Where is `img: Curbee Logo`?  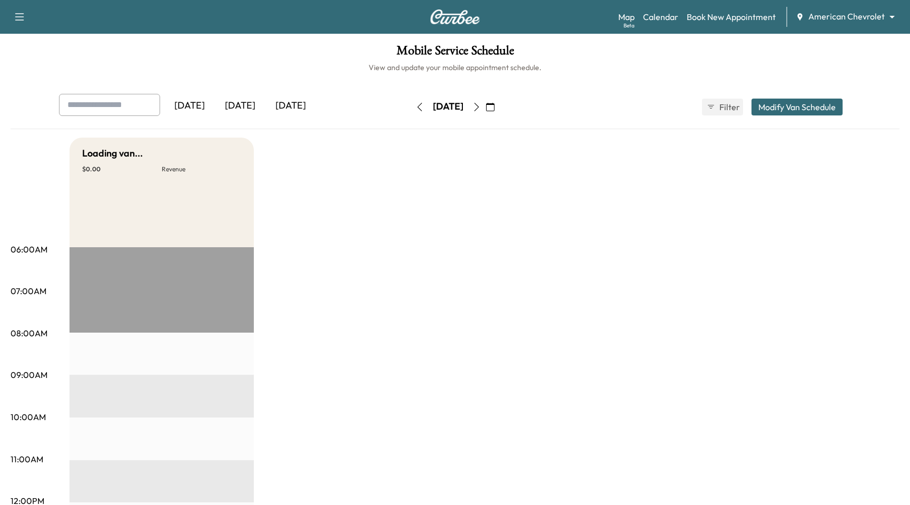 img: Curbee Logo is located at coordinates (455, 17).